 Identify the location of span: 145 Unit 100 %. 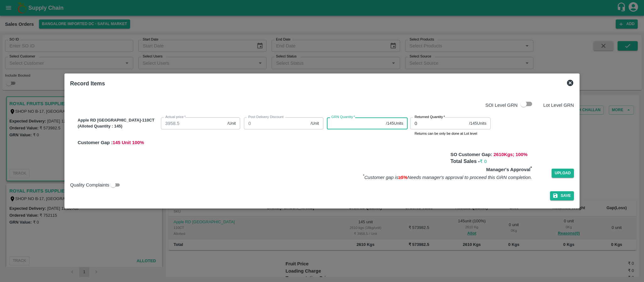
(128, 142).